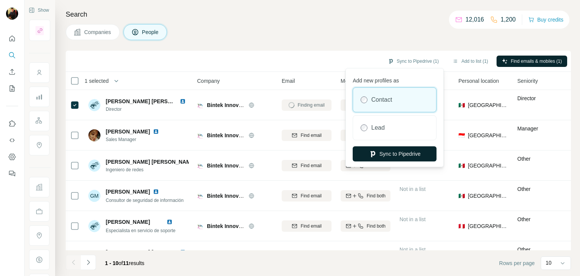  I want to click on span: Personal location, so click(479, 81).